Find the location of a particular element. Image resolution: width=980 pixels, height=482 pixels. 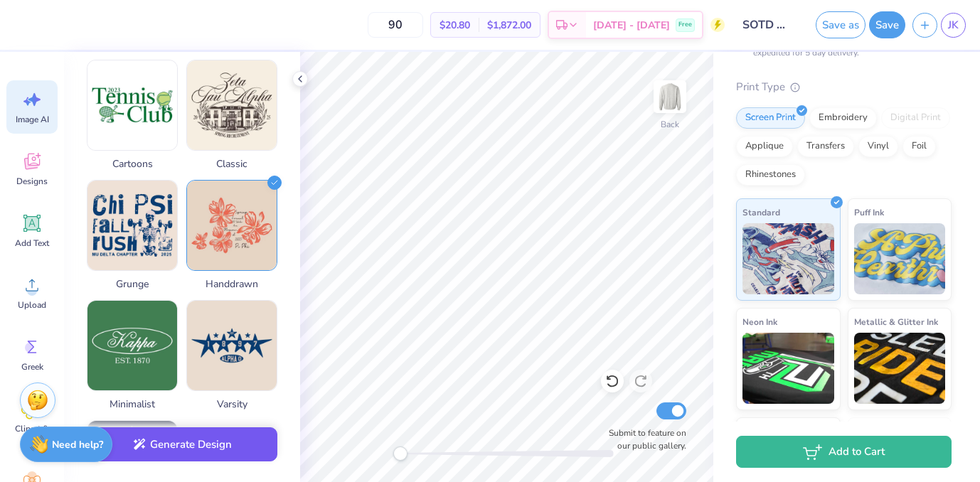

img: Handdrawn is located at coordinates (232, 226).